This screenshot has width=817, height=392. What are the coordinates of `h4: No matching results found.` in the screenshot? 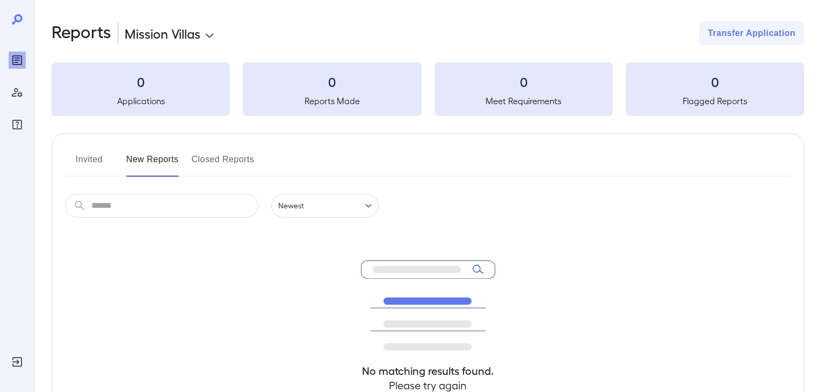 It's located at (428, 371).